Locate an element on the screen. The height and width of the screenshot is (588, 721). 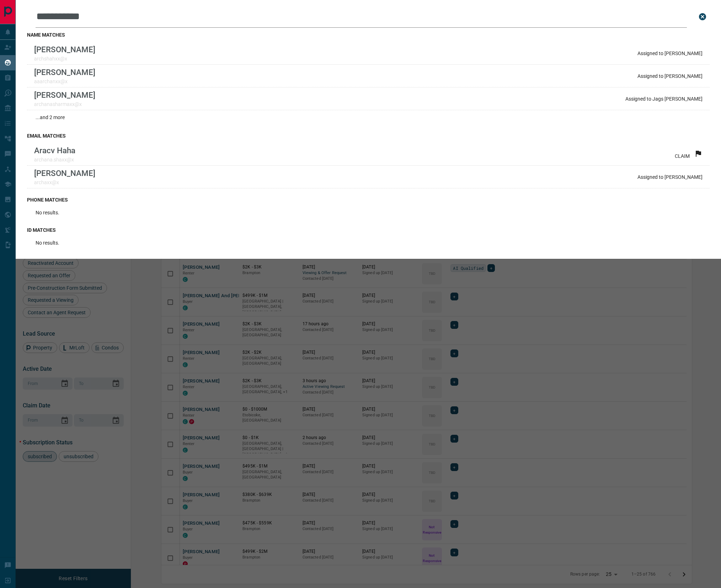
h3: id matches is located at coordinates (368, 230).